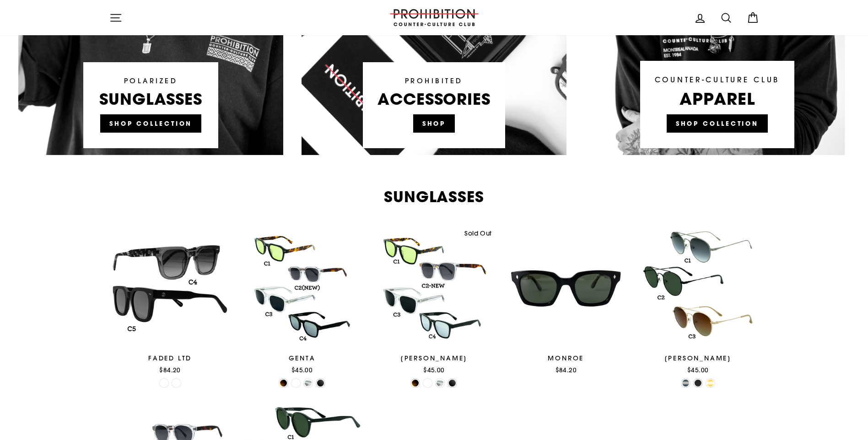  I want to click on div: Sold Out, so click(477, 234).